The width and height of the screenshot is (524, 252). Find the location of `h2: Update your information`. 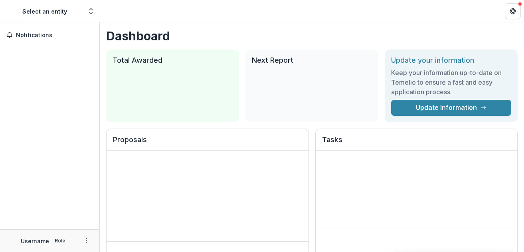

h2: Update your information is located at coordinates (451, 60).